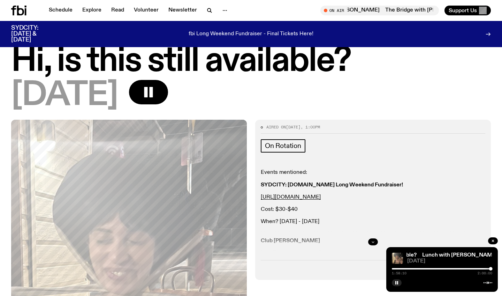  Describe the element at coordinates (310, 127) in the screenshot. I see `span: , 1:00pm` at that location.